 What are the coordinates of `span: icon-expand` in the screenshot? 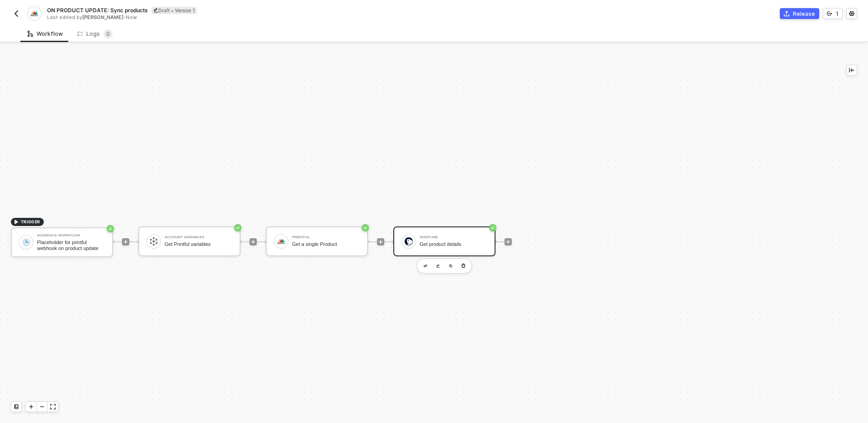 It's located at (53, 406).